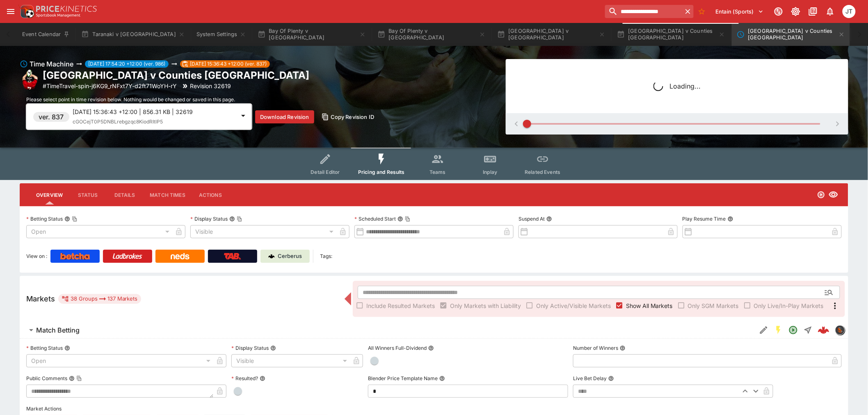 This screenshot has height=415, width=868. Describe the element at coordinates (52, 64) in the screenshot. I see `h6: Time Machine` at that location.